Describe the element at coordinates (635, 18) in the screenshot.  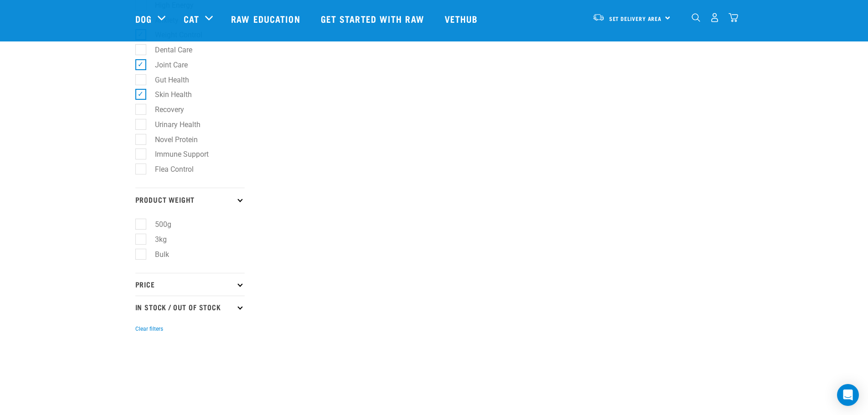
I see `span: Set Delivery Area` at that location.